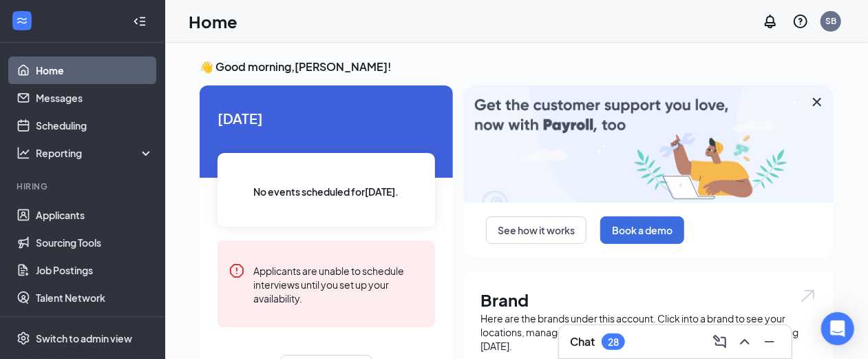 The image size is (868, 359). What do you see at coordinates (648, 300) in the screenshot?
I see `h1: Brand` at bounding box center [648, 300].